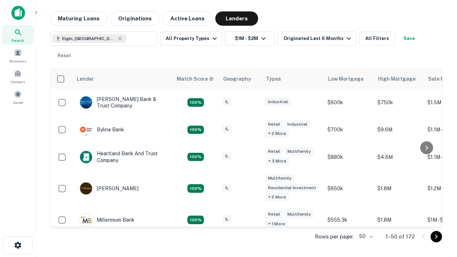 This screenshot has height=257, width=457. Describe the element at coordinates (409, 39) in the screenshot. I see `button: Save your search to get updates of matches that match your search criteria.` at that location.